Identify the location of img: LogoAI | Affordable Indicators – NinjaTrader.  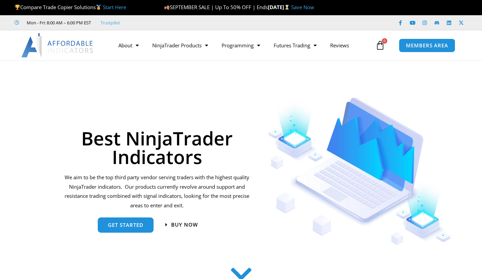
(57, 45).